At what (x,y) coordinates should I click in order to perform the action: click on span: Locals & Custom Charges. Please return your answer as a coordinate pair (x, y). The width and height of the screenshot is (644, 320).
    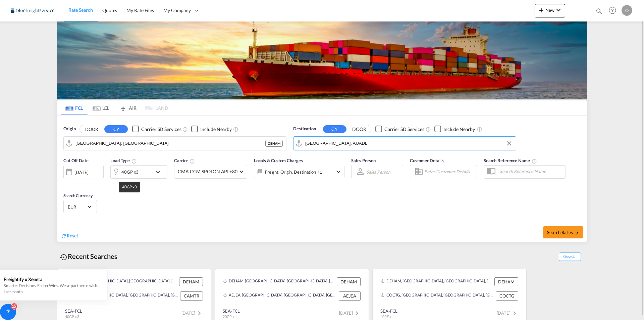
    Looking at the image, I should click on (279, 160).